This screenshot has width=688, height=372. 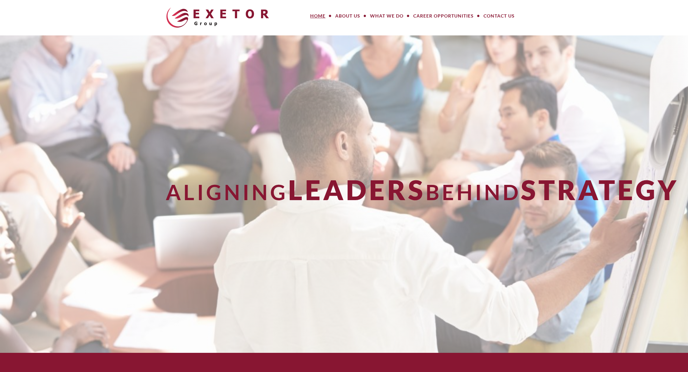 What do you see at coordinates (422, 190) in the screenshot?
I see `div: Aligning Behind` at bounding box center [422, 190].